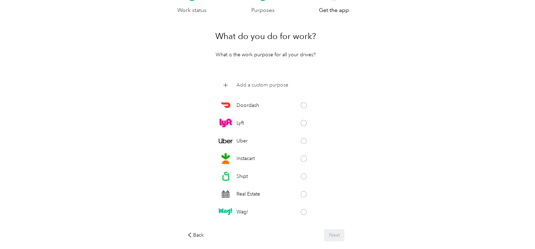 The width and height of the screenshot is (535, 249). What do you see at coordinates (334, 10) in the screenshot?
I see `p: Get the app` at bounding box center [334, 10].